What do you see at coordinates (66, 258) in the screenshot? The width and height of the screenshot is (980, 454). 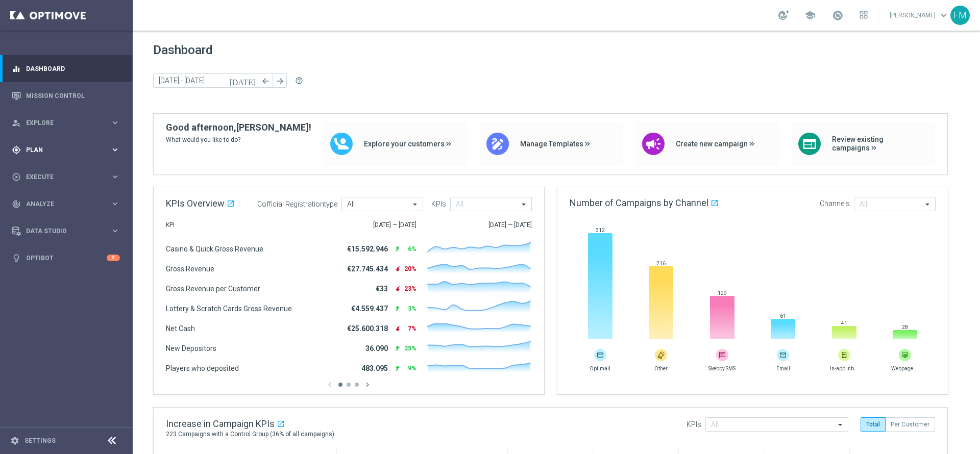 I see `div: lightbulb Optibot 3` at bounding box center [66, 258].